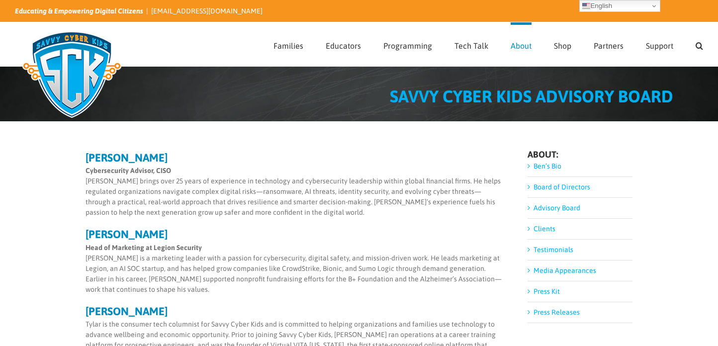 Image resolution: width=718 pixels, height=346 pixels. I want to click on strong: Cybersecurity Advisor, CISO, so click(128, 171).